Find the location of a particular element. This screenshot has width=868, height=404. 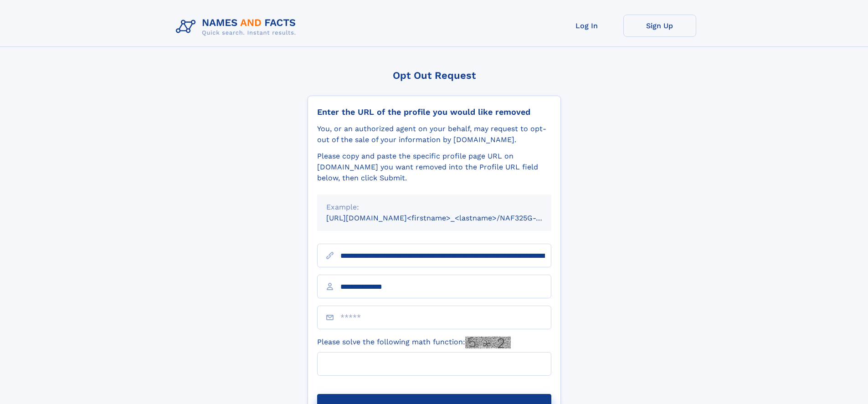

a: Log In is located at coordinates (587, 26).